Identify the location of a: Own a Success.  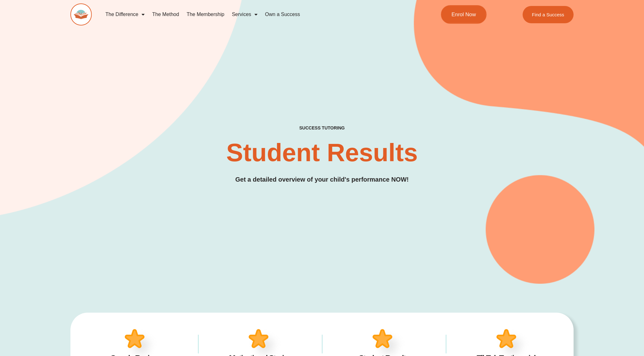
(282, 14).